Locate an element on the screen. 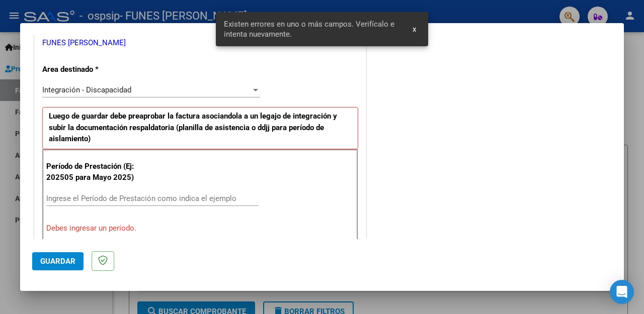 The image size is (644, 314). strong: Luego de guardar debe preaprobar la factura asociandola a un legajo de integración y subir la doc... is located at coordinates (192, 127).